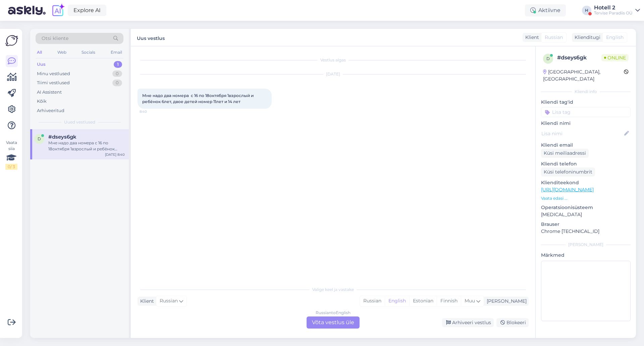  I want to click on span: Otsi kliente, so click(55, 38).